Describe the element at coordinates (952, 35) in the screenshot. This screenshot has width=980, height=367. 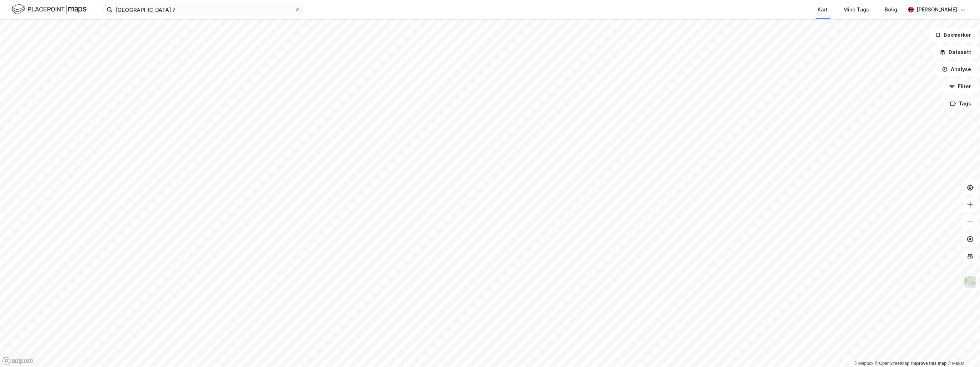
I see `button: Bokmerker` at that location.